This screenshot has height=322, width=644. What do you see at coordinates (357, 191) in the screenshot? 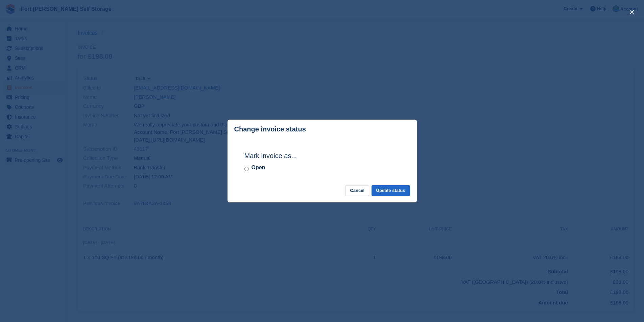
I see `button: Cancel` at bounding box center [357, 191].